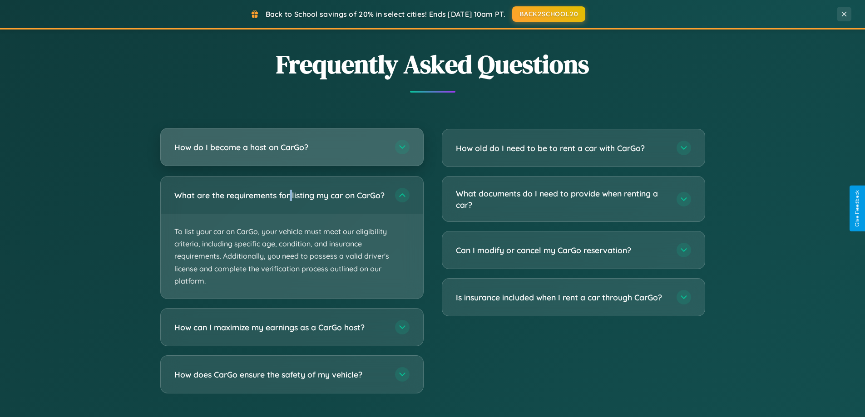 The image size is (865, 417). Describe the element at coordinates (433, 64) in the screenshot. I see `h2: Frequently Asked Questions` at that location.